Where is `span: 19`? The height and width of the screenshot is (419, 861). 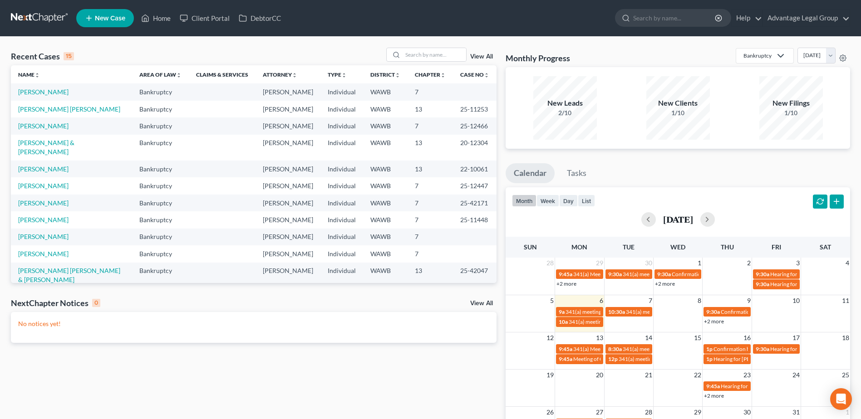
span: 19 is located at coordinates (550, 375).